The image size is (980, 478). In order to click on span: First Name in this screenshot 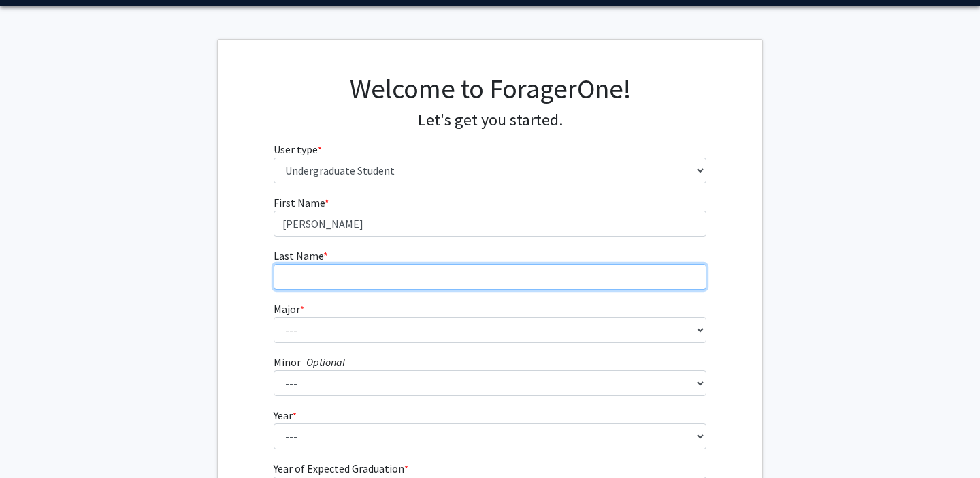, I will do `click(299, 203)`.